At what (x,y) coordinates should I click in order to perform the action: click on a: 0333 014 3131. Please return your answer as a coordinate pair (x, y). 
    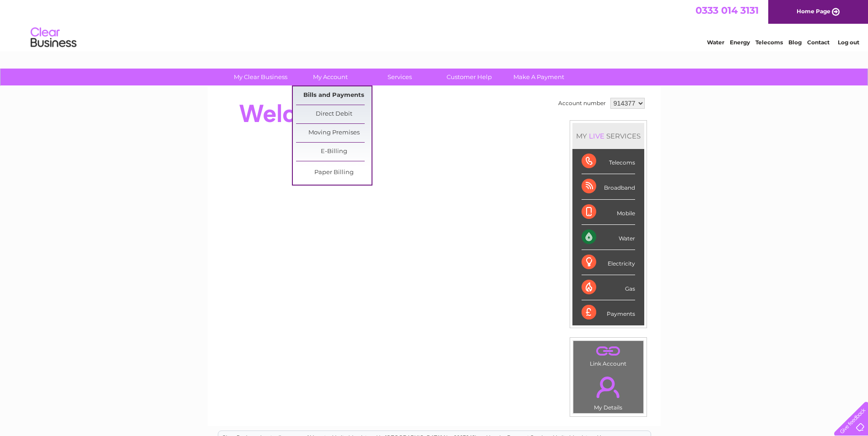
    Looking at the image, I should click on (727, 10).